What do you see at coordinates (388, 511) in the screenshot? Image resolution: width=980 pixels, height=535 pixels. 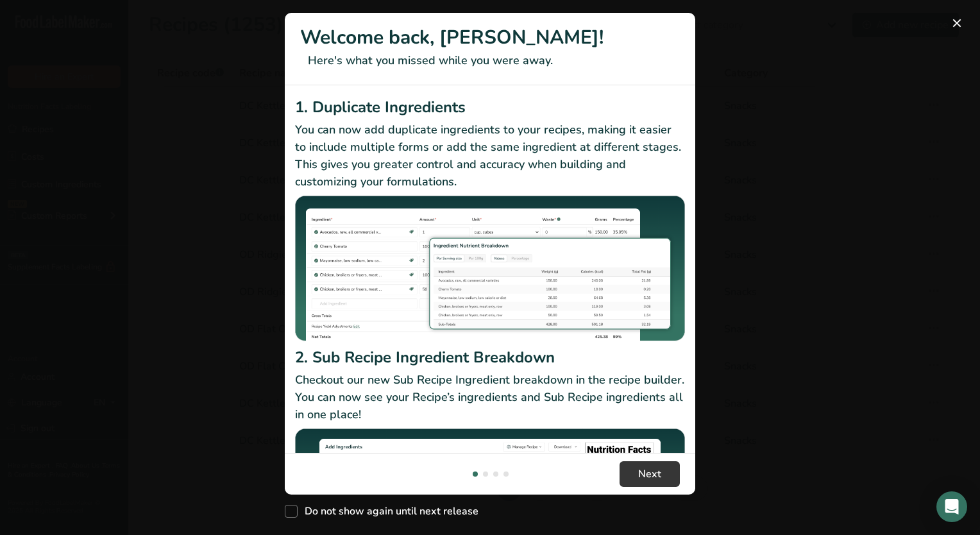 I see `span: Do not show again until next release` at bounding box center [388, 511].